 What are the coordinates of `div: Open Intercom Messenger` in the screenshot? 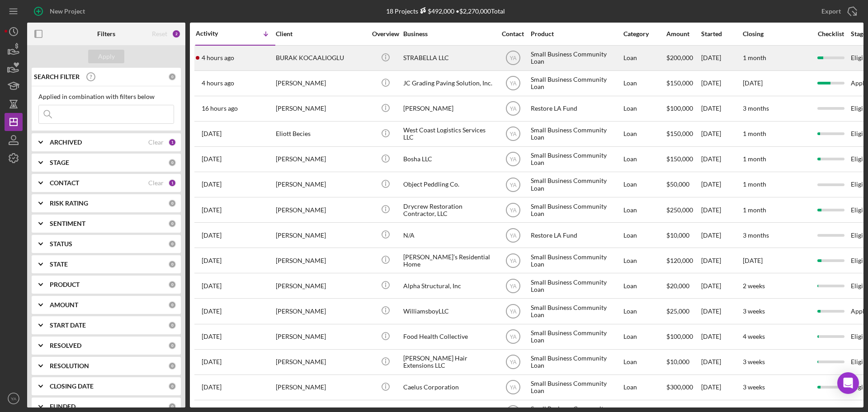 It's located at (848, 383).